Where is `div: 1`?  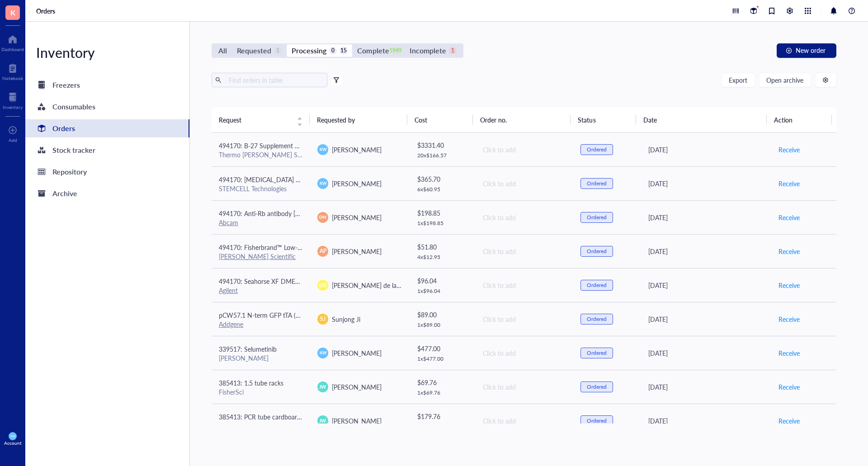
div: 1 is located at coordinates (278, 51).